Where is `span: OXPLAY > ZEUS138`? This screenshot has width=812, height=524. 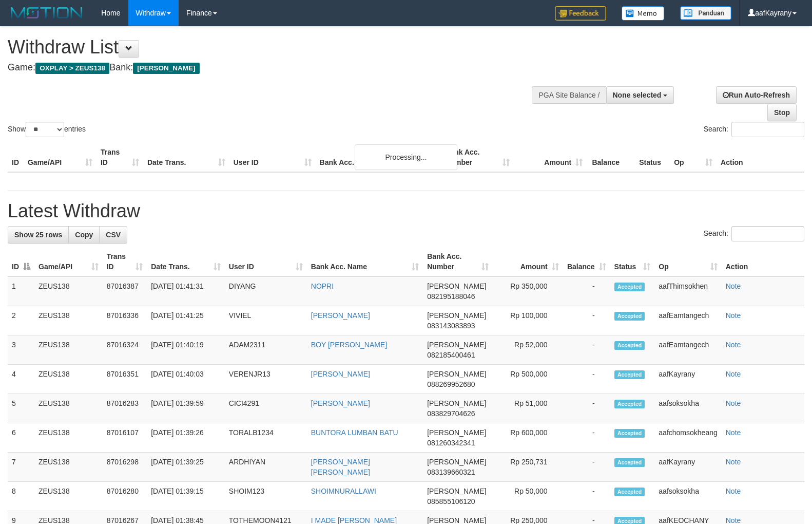 span: OXPLAY > ZEUS138 is located at coordinates (72, 68).